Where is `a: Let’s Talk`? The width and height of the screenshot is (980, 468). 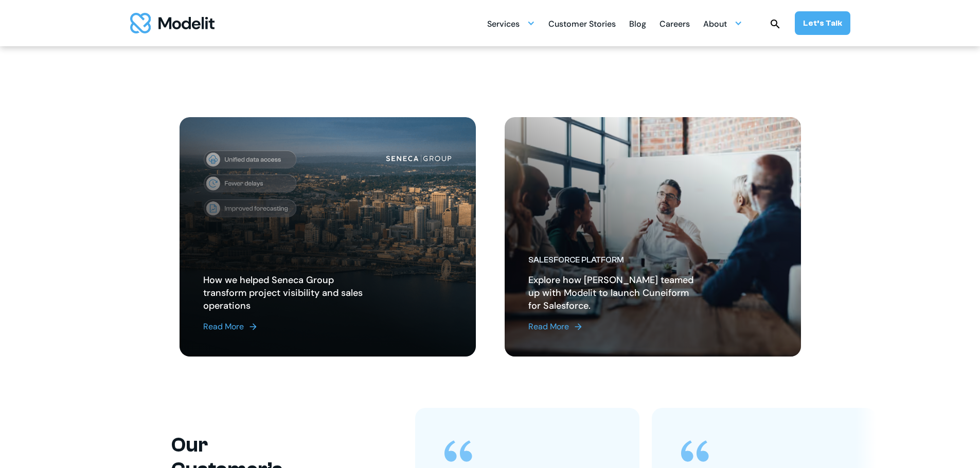 a: Let’s Talk is located at coordinates (823, 23).